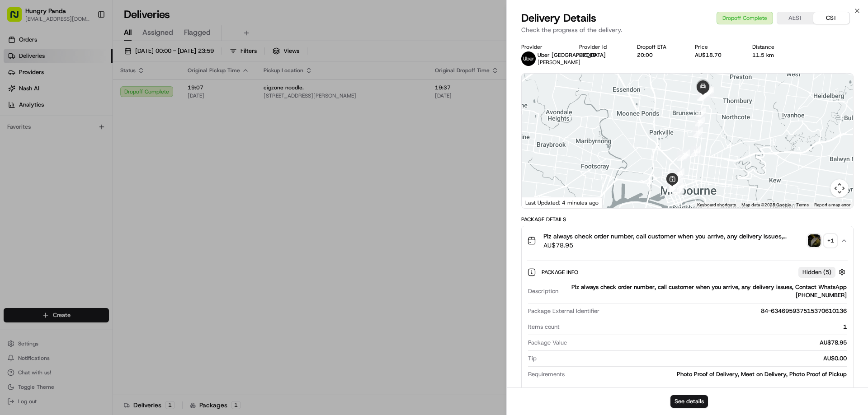  I want to click on div: Start new chat, so click(95, 91).